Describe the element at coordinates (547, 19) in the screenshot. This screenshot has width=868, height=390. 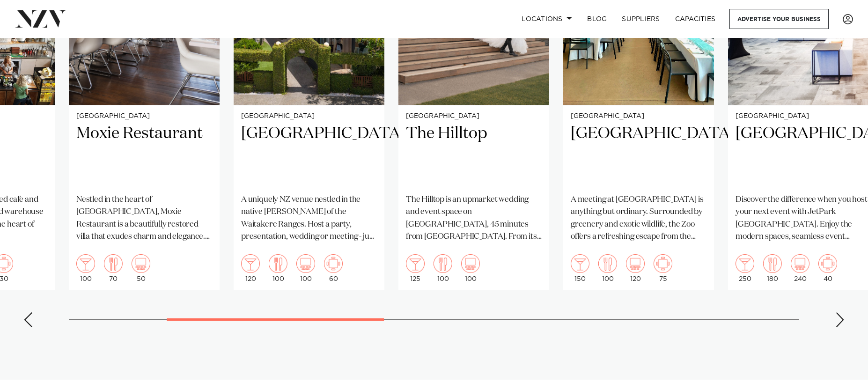
I see `a: Locations` at that location.